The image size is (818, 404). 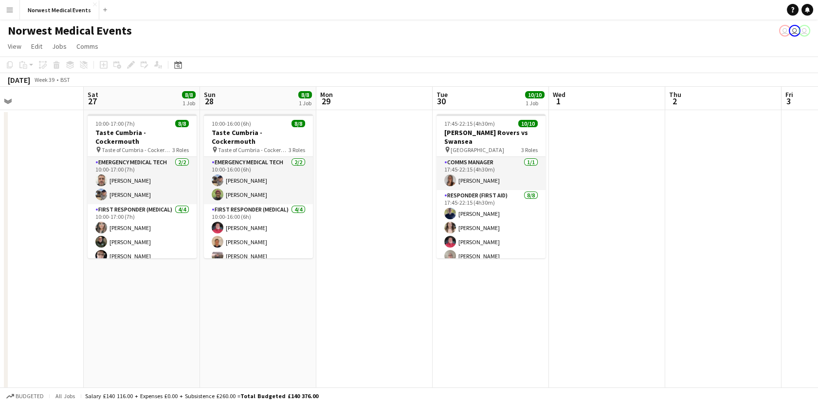 What do you see at coordinates (92, 101) in the screenshot?
I see `span: 27` at bounding box center [92, 101].